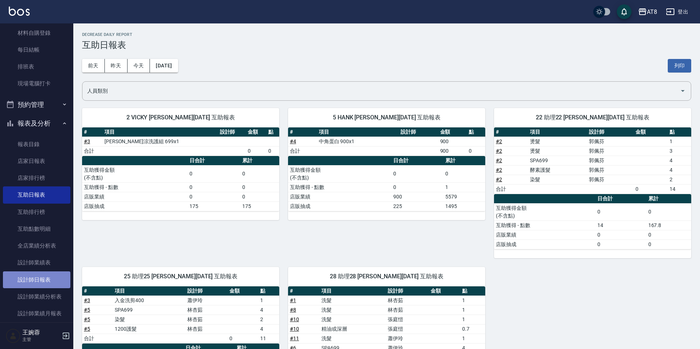 This screenshot has width=700, height=349. What do you see at coordinates (37, 314) in the screenshot?
I see `a: 設計師業績月報表` at bounding box center [37, 314].